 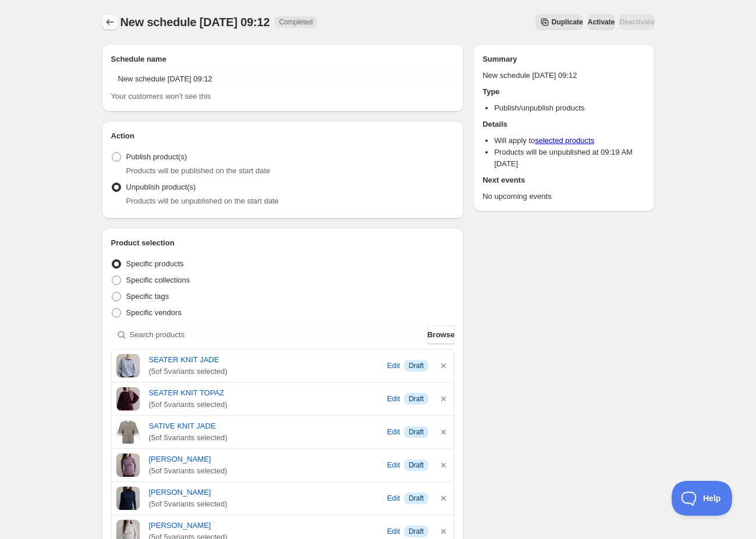 What do you see at coordinates (569, 141) in the screenshot?
I see `li: Will apply to` at bounding box center [569, 141].